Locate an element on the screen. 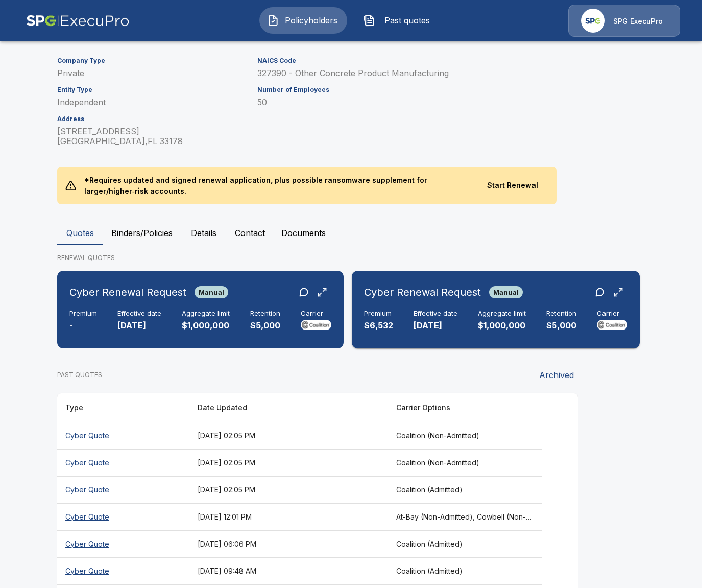  th: Carrier Options is located at coordinates (465, 408).